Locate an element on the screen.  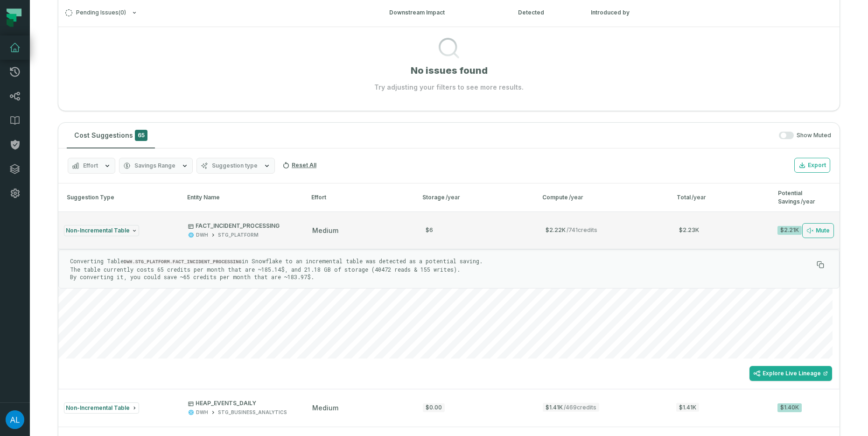
span: Savings Range is located at coordinates (155, 165).